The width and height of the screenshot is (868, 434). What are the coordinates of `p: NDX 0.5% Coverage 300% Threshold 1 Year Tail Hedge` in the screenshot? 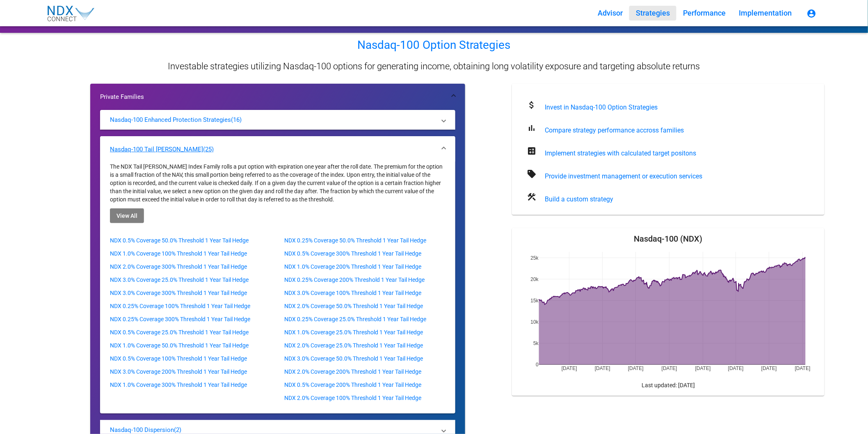 It's located at (363, 253).